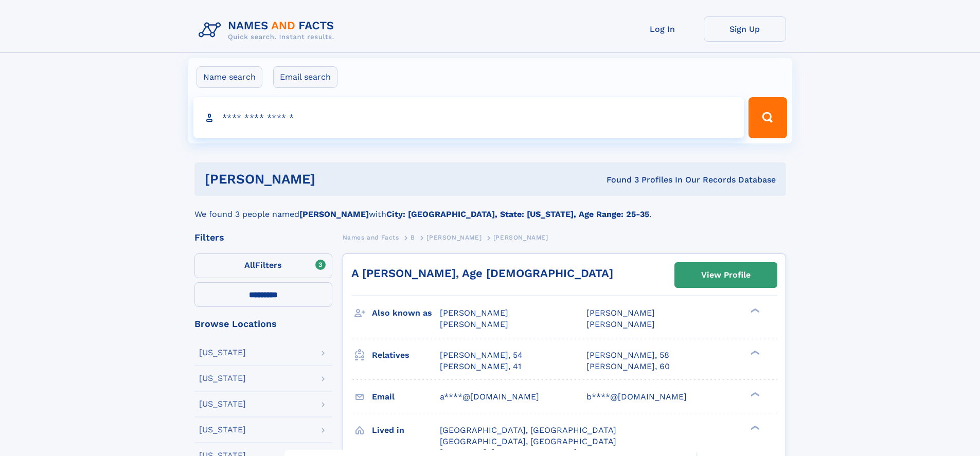  I want to click on a: Names and Facts, so click(371, 237).